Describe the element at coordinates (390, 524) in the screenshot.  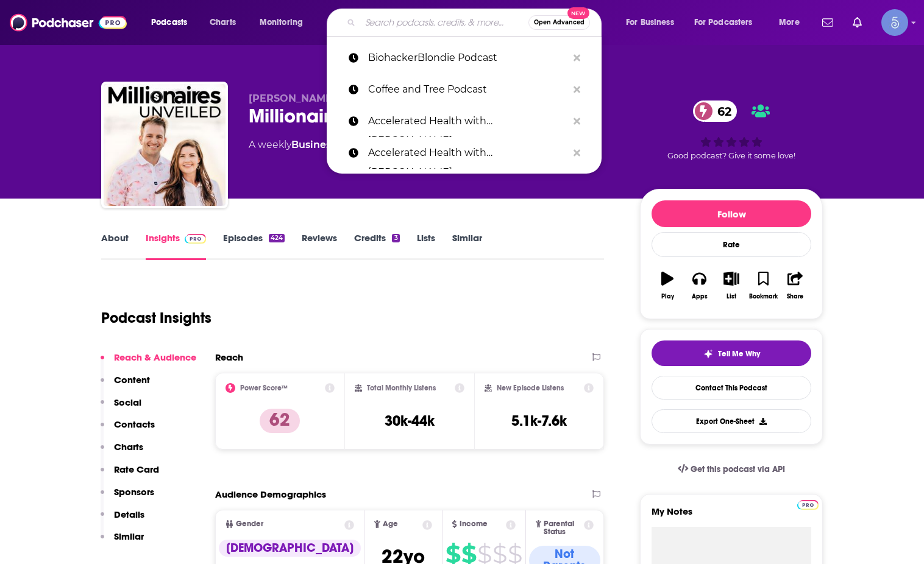
I see `span: Age` at that location.